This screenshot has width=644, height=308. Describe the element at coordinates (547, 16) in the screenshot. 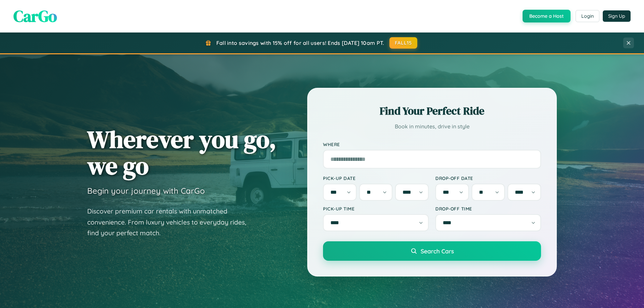

I see `button: Become a Host` at that location.